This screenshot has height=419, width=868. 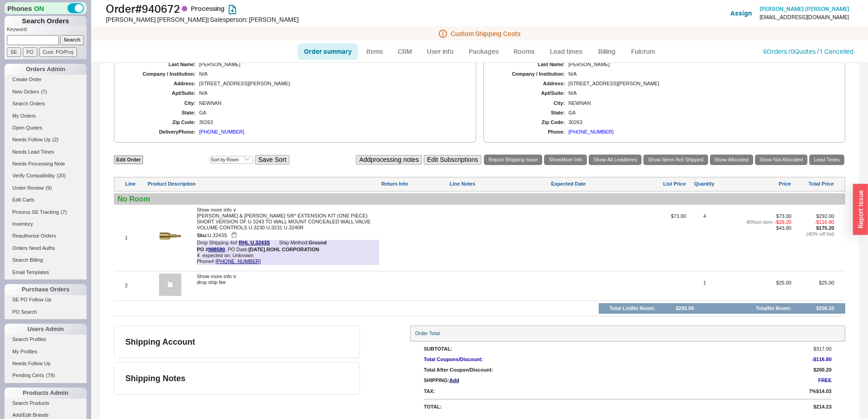 What do you see at coordinates (14, 52) in the screenshot?
I see `input: SE` at bounding box center [14, 52].